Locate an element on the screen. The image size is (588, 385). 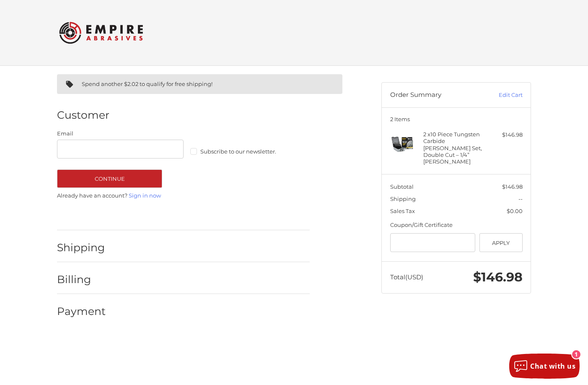
label: Email is located at coordinates (120, 134).